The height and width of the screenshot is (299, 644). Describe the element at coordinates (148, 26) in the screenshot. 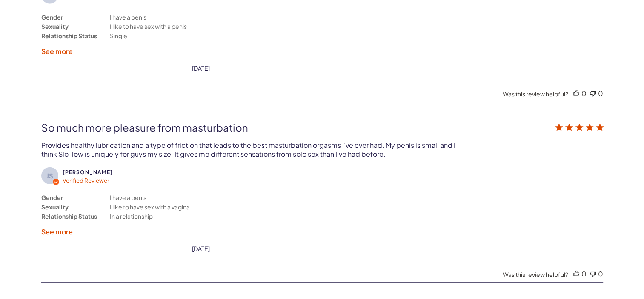

I see `div: I like to have sex with a penis` at that location.